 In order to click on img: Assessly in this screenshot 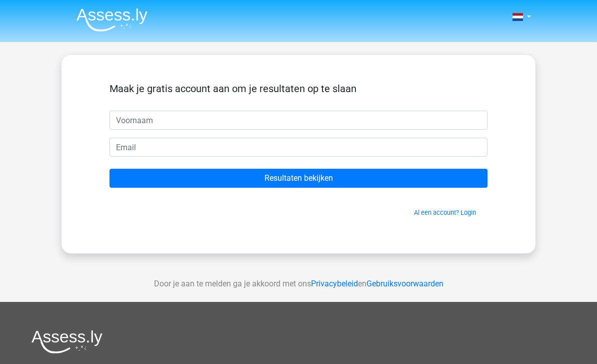, I will do `click(112, 20)`.